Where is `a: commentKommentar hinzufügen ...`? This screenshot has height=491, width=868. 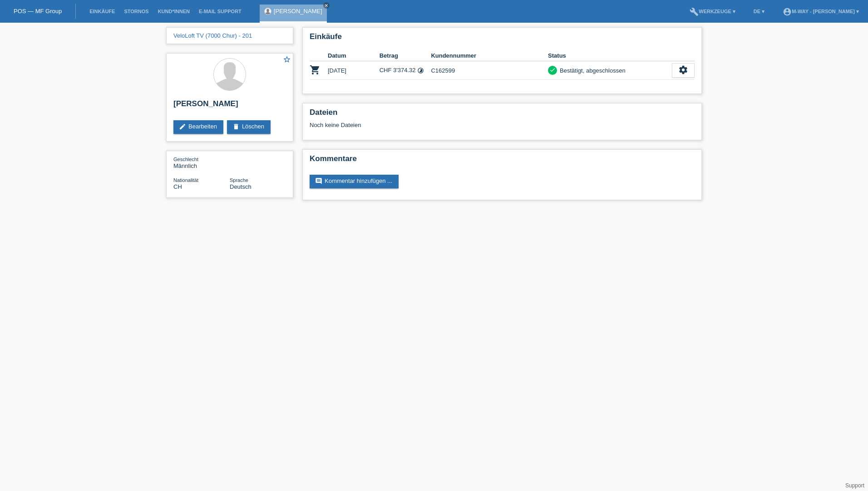
a: commentKommentar hinzufügen ... is located at coordinates (354, 182).